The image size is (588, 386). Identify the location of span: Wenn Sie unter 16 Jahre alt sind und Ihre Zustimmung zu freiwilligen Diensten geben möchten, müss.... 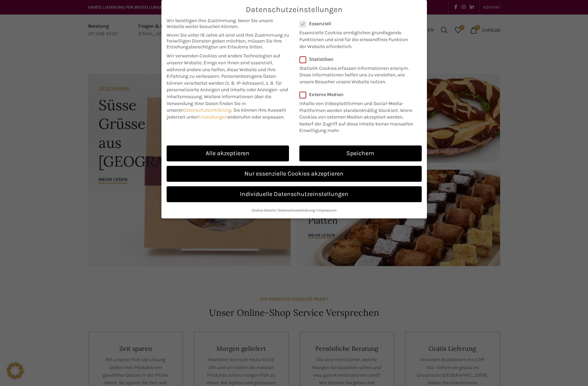
(228, 40).